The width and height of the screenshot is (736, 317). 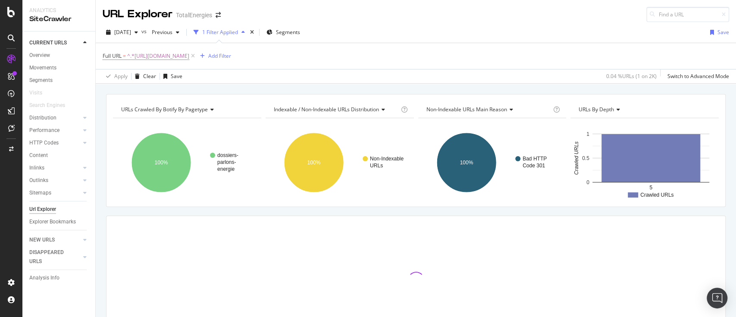 What do you see at coordinates (717, 298) in the screenshot?
I see `div: Open Intercom Messenger` at bounding box center [717, 298].